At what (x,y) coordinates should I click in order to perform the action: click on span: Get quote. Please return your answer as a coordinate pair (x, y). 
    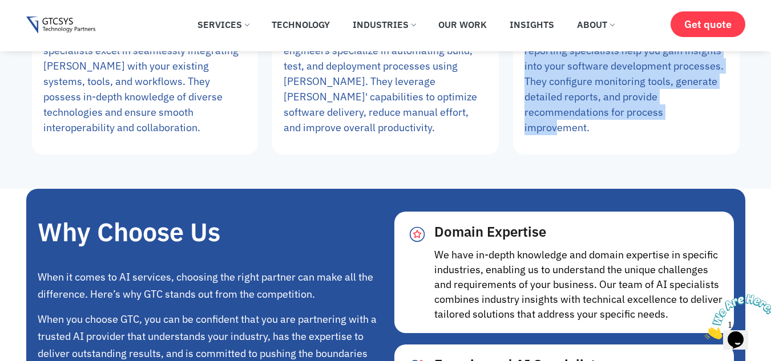
    Looking at the image, I should click on (707, 24).